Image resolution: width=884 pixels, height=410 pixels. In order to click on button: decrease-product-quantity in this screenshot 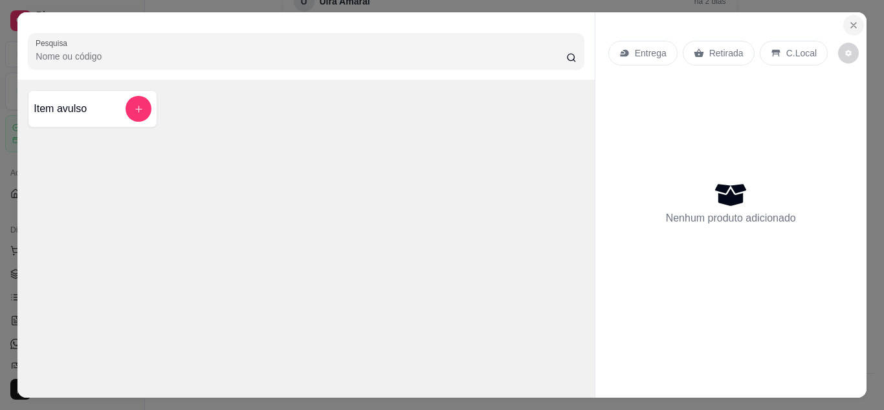, I will do `click(849, 53)`.